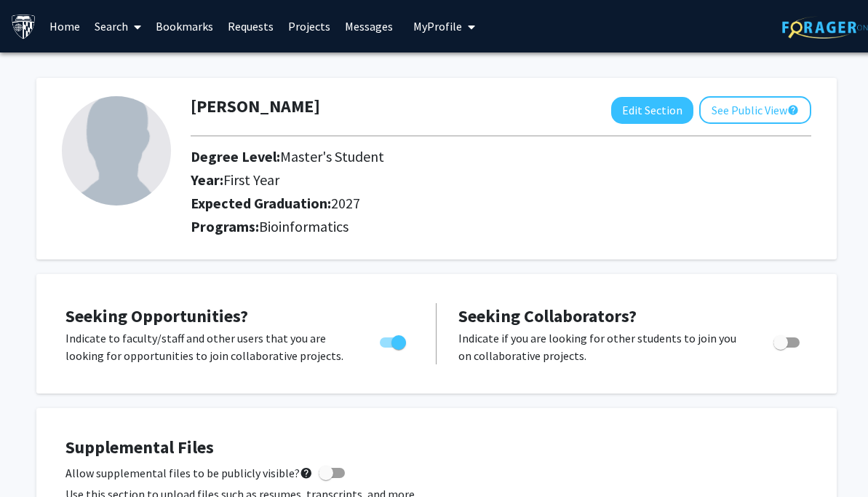 The image size is (868, 497). Describe the element at coordinates (369, 26) in the screenshot. I see `a: Messages` at that location.